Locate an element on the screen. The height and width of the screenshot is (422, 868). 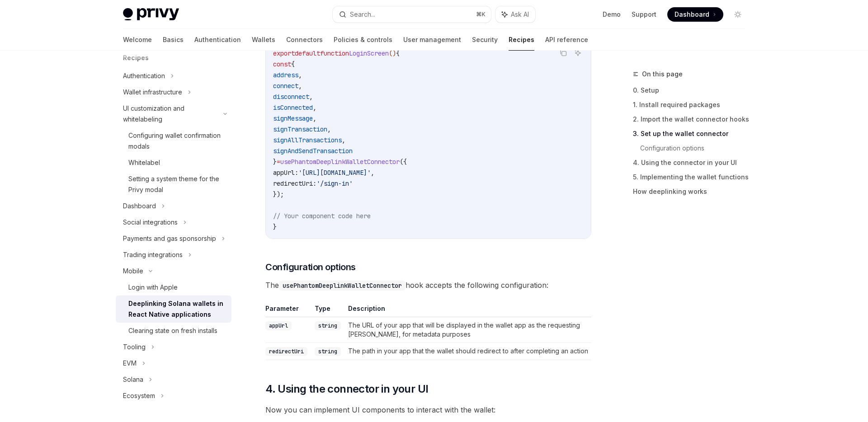
a: Policies & controls is located at coordinates (363, 40).